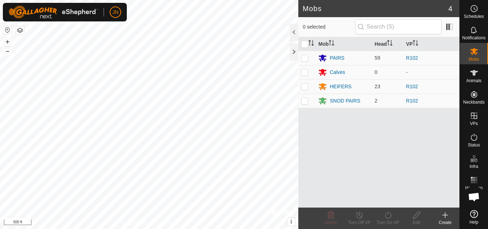 The image size is (488, 229). Describe the element at coordinates (473, 145) in the screenshot. I see `span: Status` at that location.